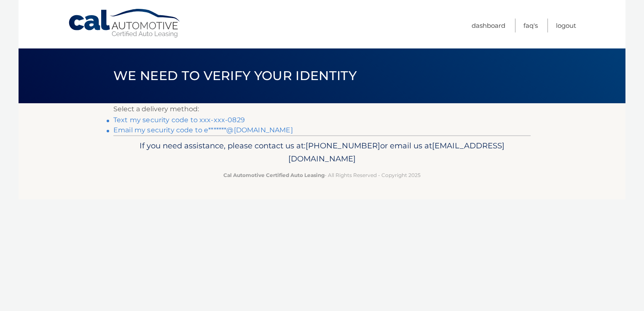  Describe the element at coordinates (488, 25) in the screenshot. I see `a: Dashboard` at that location.